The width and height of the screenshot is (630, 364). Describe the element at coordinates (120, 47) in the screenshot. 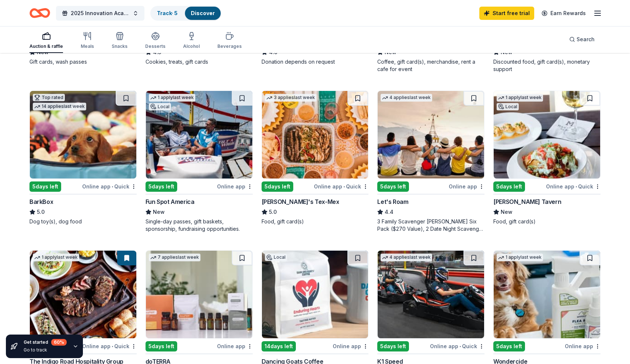

I see `div: Snacks` at that location.